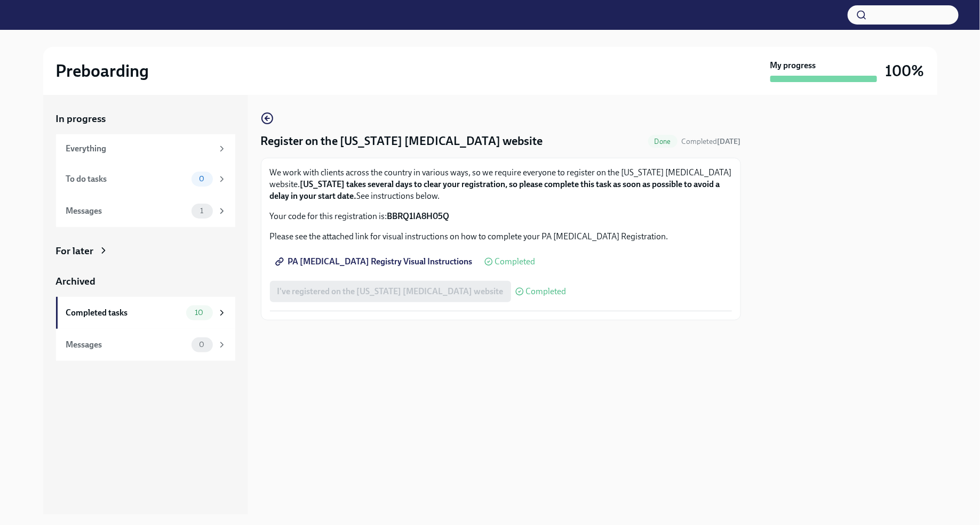  What do you see at coordinates (145, 281) in the screenshot?
I see `a: Archived` at bounding box center [145, 281].